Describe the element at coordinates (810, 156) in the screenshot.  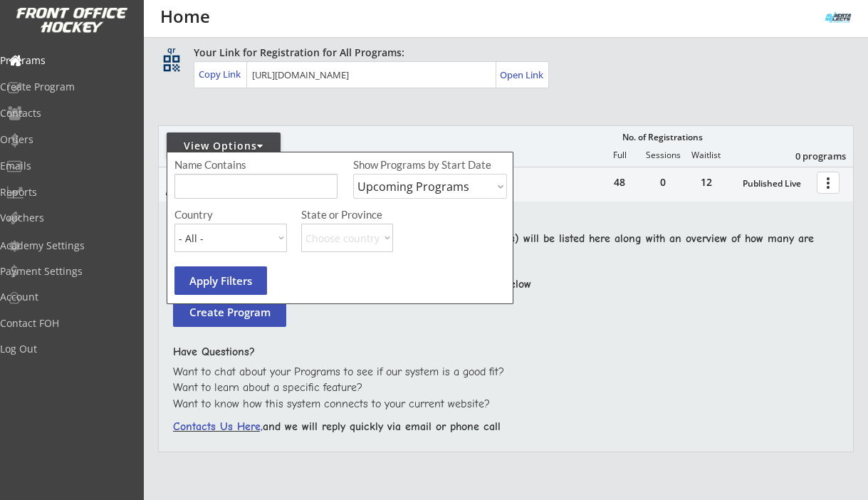
I see `div: 0 programs` at that location.